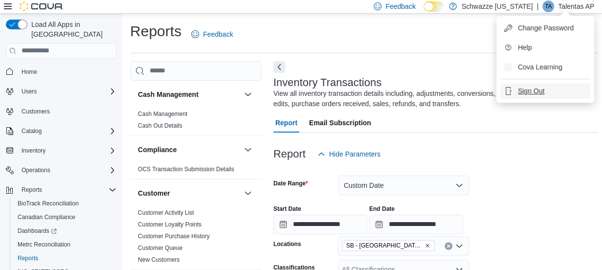 The height and width of the screenshot is (270, 602). I want to click on span: Cova Learning, so click(540, 67).